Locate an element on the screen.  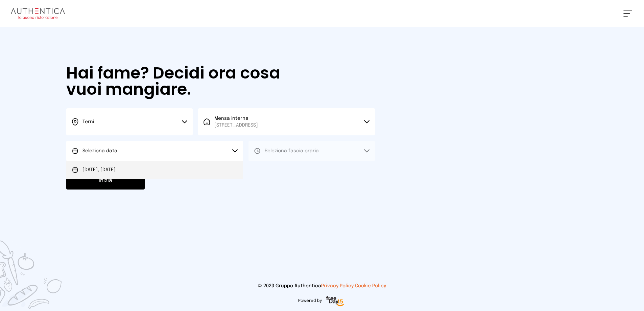
img: logo-freeday.3e08031.png is located at coordinates (335, 301).